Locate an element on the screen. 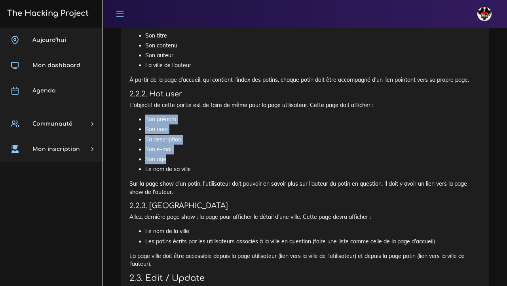  li: Le nom de sa ville is located at coordinates (312, 169).